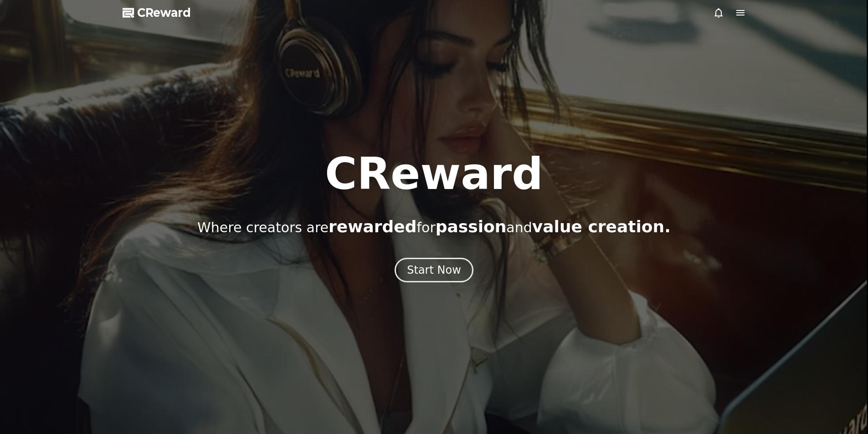  What do you see at coordinates (372, 226) in the screenshot?
I see `span: rewarded` at bounding box center [372, 226].